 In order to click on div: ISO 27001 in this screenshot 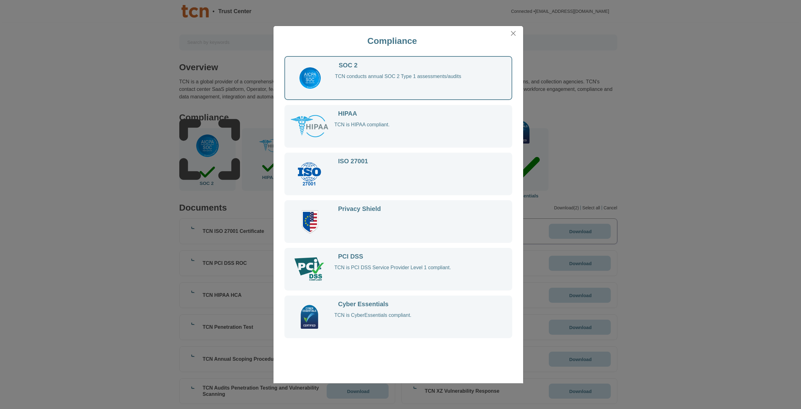, I will do `click(353, 161)`.